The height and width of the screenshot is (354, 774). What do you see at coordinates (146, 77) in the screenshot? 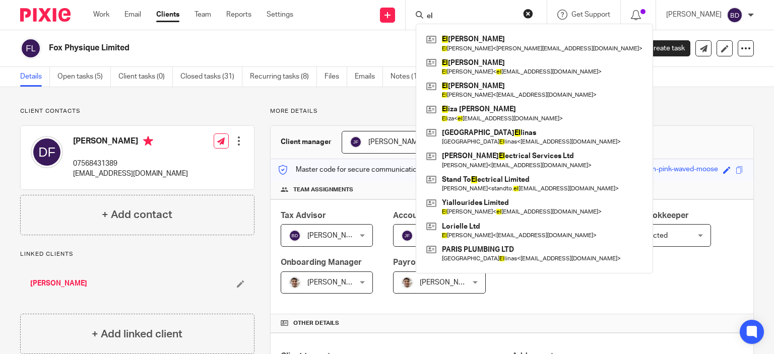
I see `a: Client tasks (0)` at bounding box center [146, 77].